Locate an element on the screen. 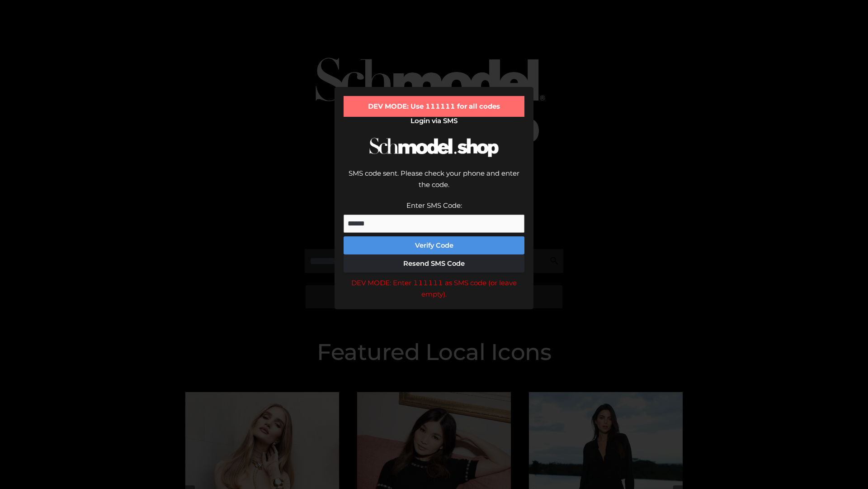 The image size is (868, 489). div: SMS code sent. Please check your phone and enter the code. is located at coordinates (434, 183).